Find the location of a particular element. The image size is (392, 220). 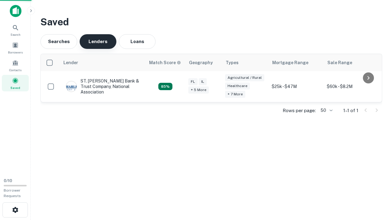

span: Saved is located at coordinates (15, 88).